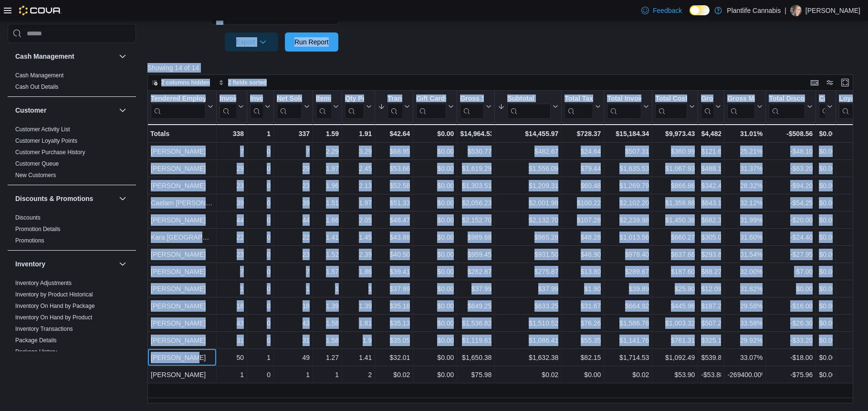 This screenshot has width=868, height=411. What do you see at coordinates (242, 83) in the screenshot?
I see `button: 2 fields sorted` at bounding box center [242, 83].